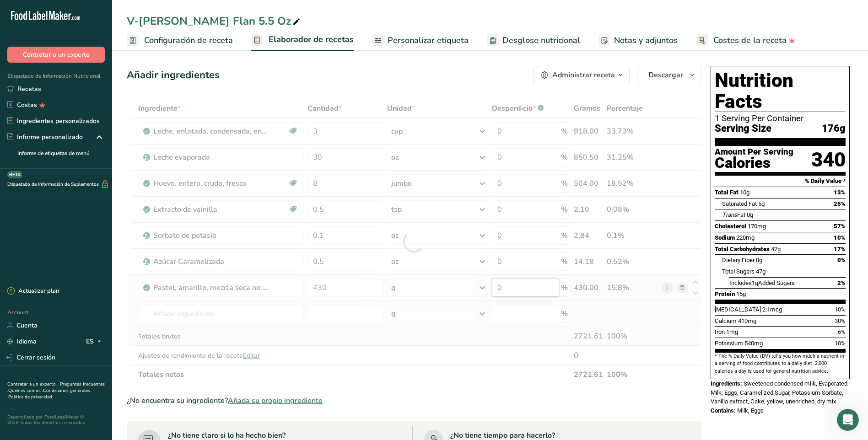 The width and height of the screenshot is (868, 440). Describe the element at coordinates (724, 237) in the screenshot. I see `span: Sodium` at that location.